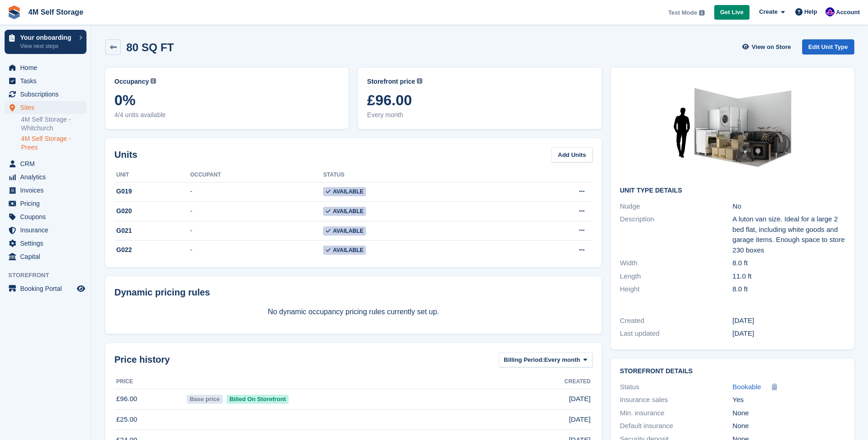 This screenshot has height=440, width=868. What do you see at coordinates (545, 360) in the screenshot?
I see `button: Billing Period: Every month` at bounding box center [545, 360].